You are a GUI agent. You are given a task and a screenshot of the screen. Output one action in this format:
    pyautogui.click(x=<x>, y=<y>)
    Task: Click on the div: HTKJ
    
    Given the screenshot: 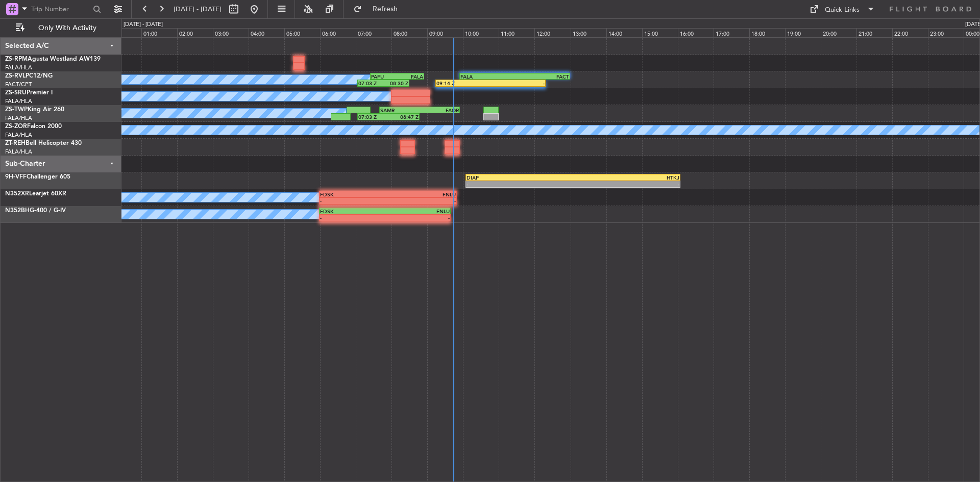 What is the action you would take?
    pyautogui.click(x=626, y=177)
    